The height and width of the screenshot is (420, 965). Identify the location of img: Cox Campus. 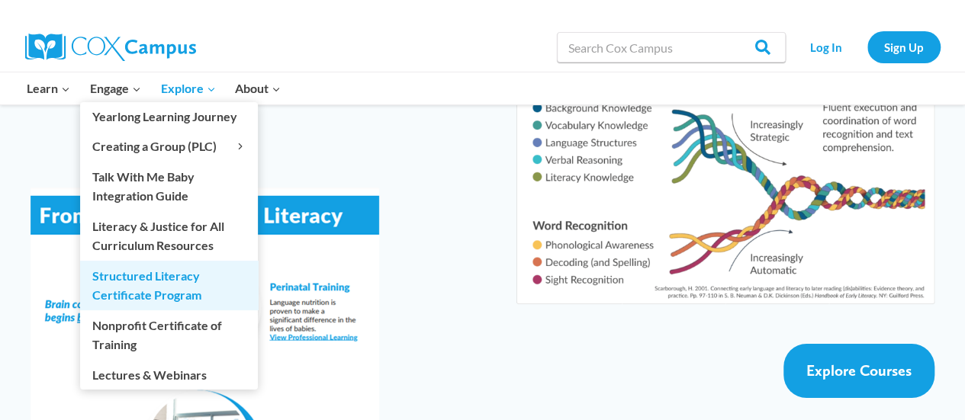
(111, 47).